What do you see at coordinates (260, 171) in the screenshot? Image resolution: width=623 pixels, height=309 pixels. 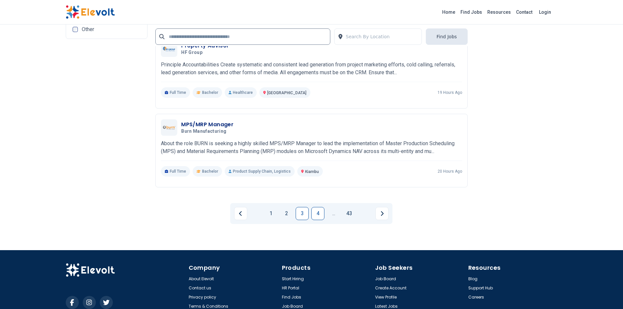 I see `p: Product Supply Chain, Logistics` at bounding box center [260, 171].